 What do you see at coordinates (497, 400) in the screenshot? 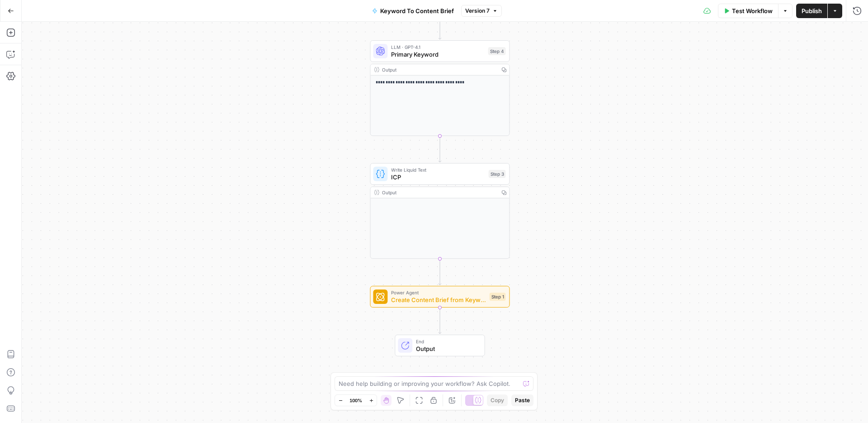
I see `button: Copy` at bounding box center [497, 400].